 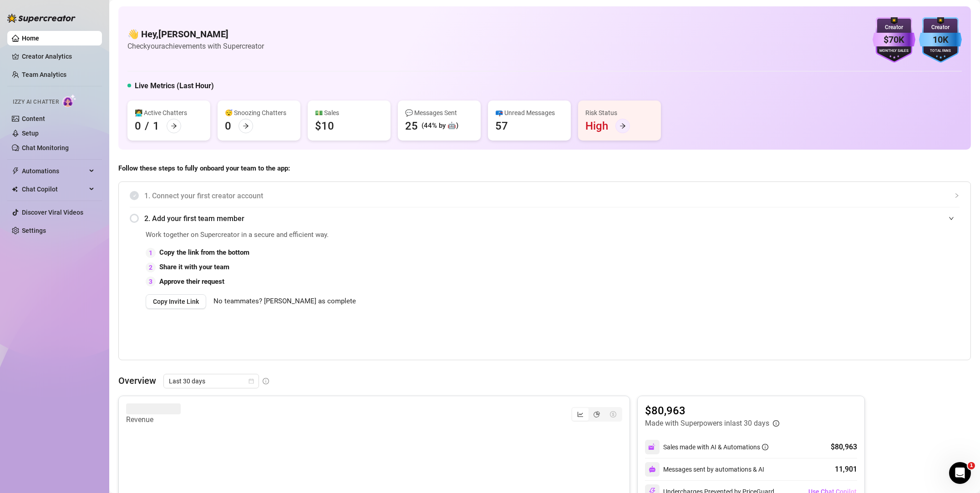 I want to click on div: Messages sent by automations & AI, so click(x=705, y=469).